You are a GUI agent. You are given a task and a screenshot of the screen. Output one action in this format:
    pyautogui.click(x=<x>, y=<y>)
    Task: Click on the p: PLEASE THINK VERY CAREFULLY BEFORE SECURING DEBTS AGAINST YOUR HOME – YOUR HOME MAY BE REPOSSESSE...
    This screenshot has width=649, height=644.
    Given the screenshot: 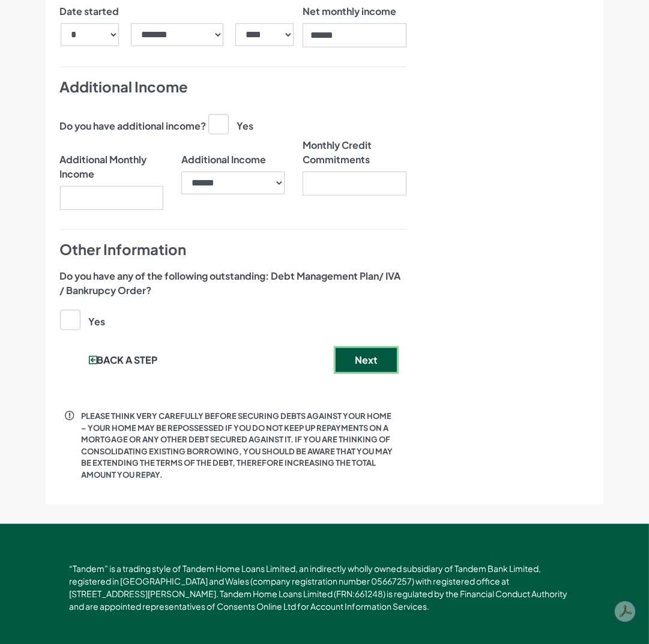 What is the action you would take?
    pyautogui.click(x=239, y=445)
    